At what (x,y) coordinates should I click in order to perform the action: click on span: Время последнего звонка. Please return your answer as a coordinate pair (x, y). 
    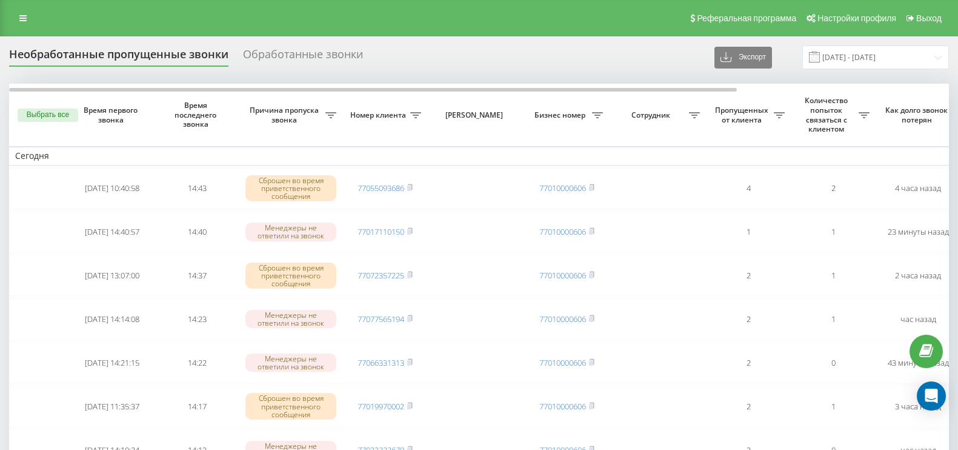
    Looking at the image, I should click on (197, 115).